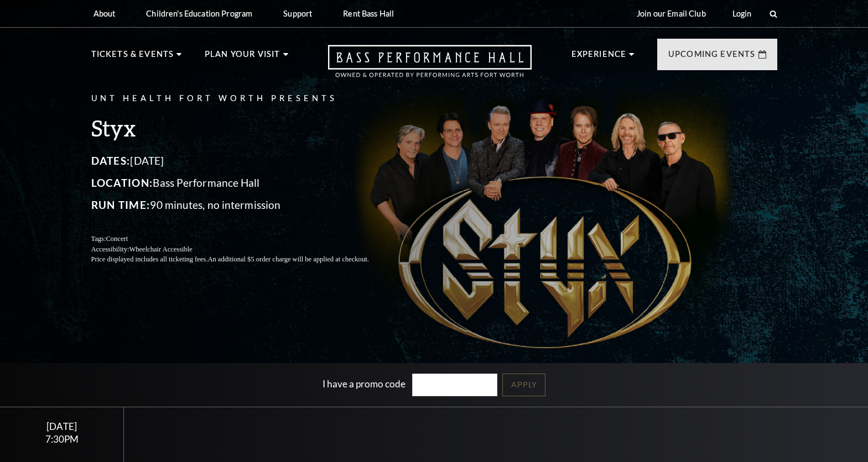  Describe the element at coordinates (297, 14) in the screenshot. I see `p: Support` at that location.